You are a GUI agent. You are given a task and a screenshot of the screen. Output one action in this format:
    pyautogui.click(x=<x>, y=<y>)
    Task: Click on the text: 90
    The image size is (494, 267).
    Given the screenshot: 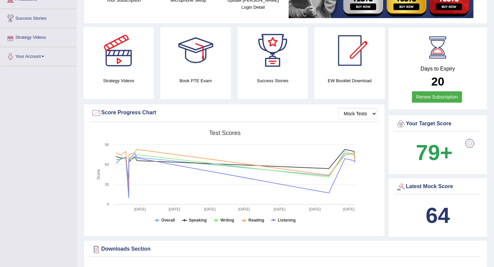 What is the action you would take?
    pyautogui.click(x=107, y=145)
    